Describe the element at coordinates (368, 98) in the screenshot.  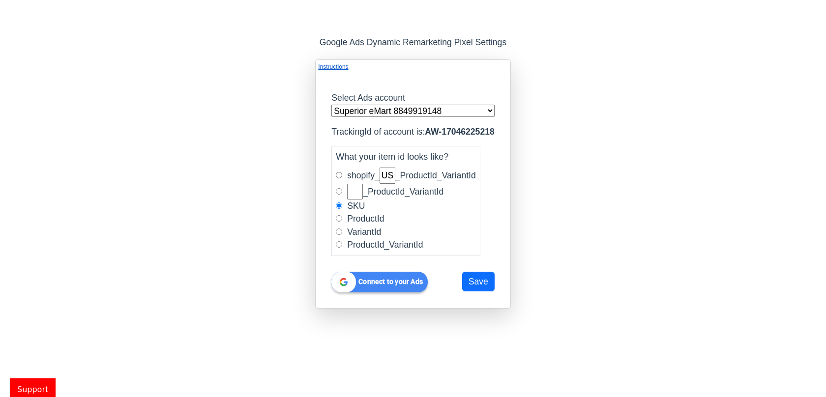
I see `label: Select Ads account` at that location.